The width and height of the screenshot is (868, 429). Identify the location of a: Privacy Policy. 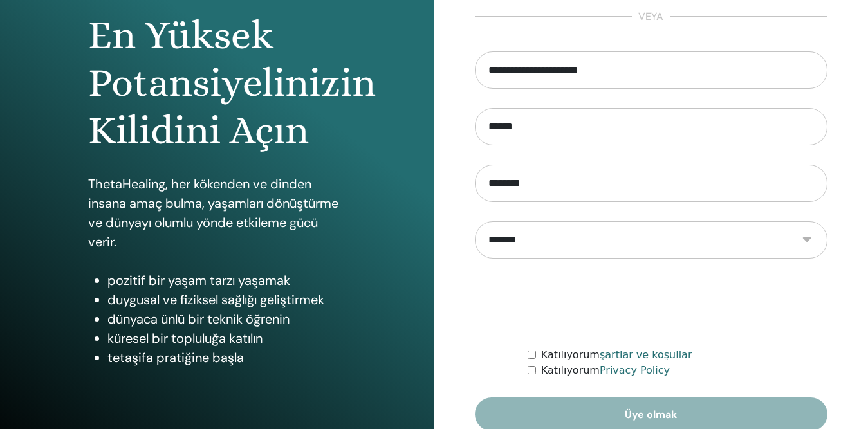
(635, 370).